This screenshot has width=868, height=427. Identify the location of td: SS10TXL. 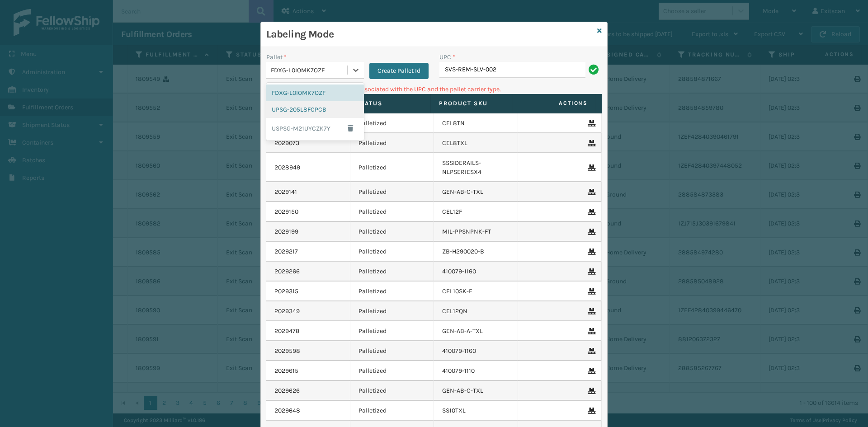
(476, 411).